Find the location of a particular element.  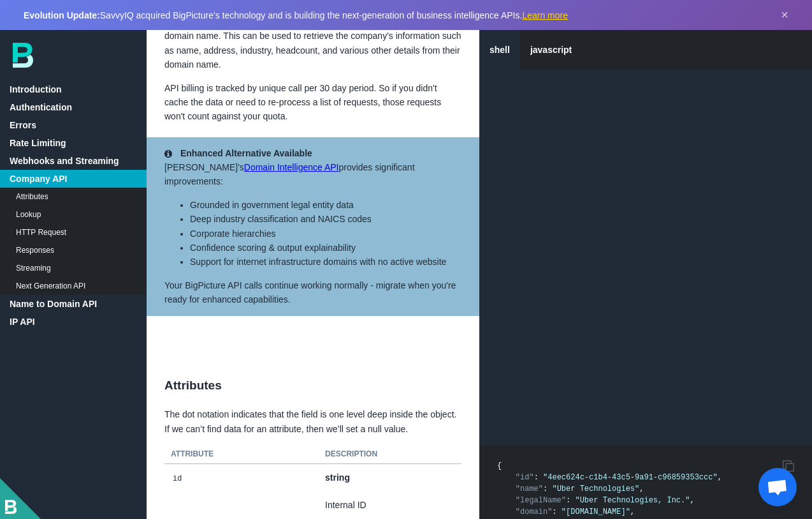

img: bp-logo-B-teal.svg is located at coordinates (23, 55).